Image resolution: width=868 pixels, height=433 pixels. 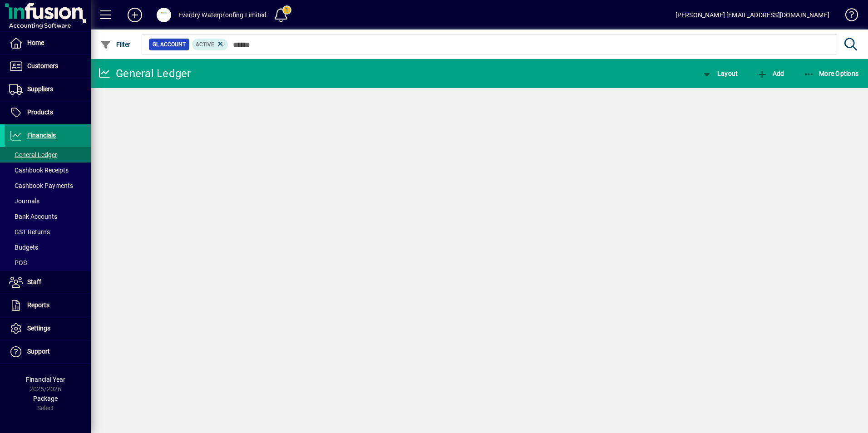 I want to click on span: Support, so click(x=39, y=351).